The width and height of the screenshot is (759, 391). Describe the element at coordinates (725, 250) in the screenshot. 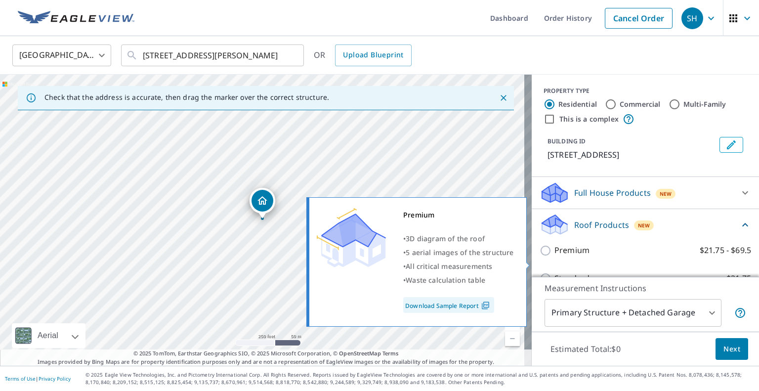

I see `p: $21.75 - $69.5` at that location.